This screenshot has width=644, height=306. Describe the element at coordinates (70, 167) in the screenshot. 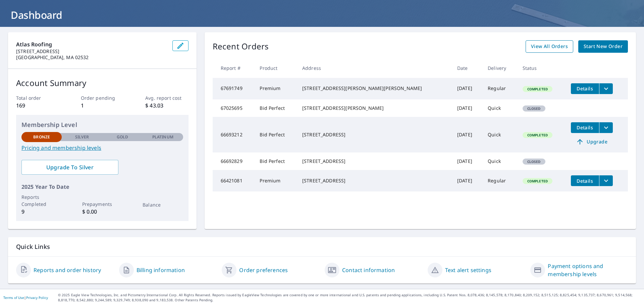

I see `span: Upgrade To Silver` at that location.